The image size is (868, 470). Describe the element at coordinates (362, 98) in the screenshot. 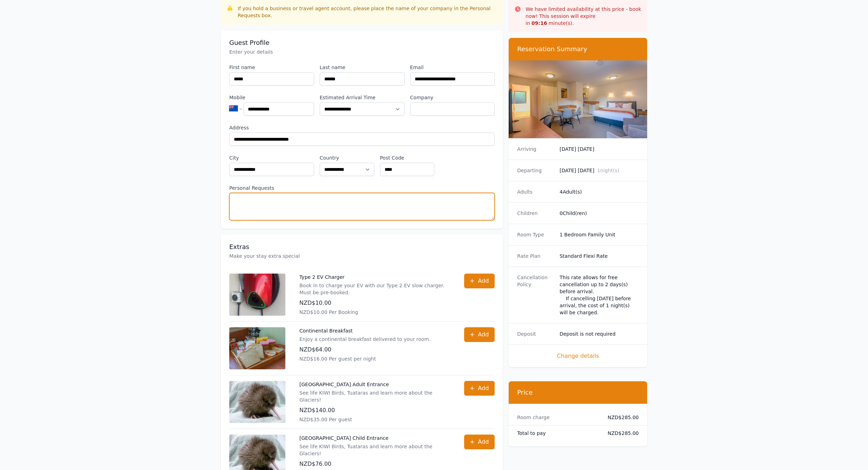

I see `label: Estimated Arrival Time` at that location.